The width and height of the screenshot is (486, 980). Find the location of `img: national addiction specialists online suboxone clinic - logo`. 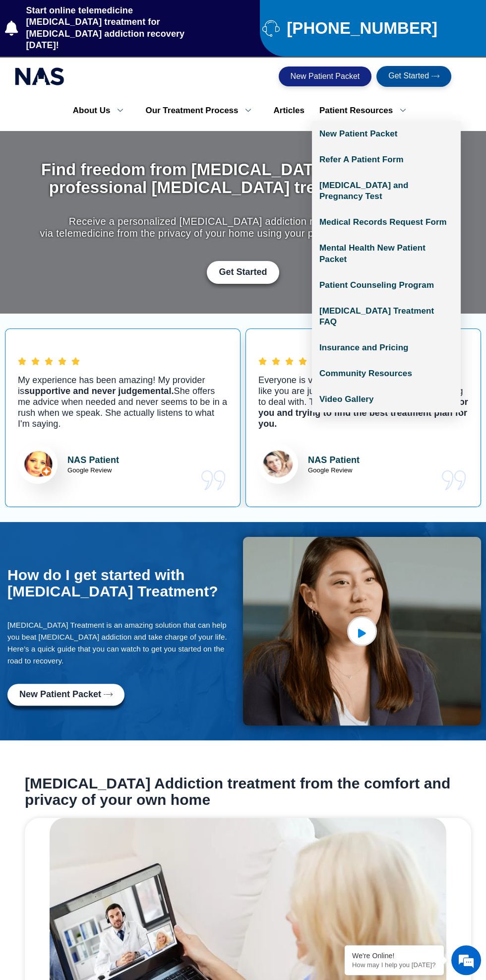

img: national addiction specialists online suboxone clinic - logo is located at coordinates (39, 76).